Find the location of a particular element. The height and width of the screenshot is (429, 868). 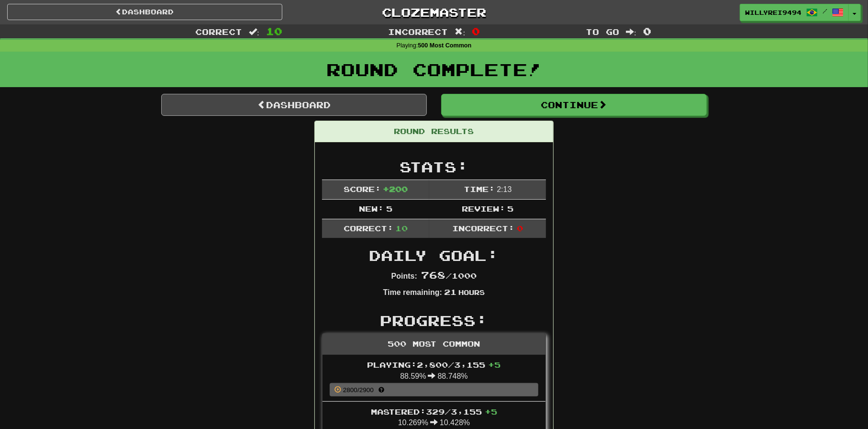

strong: Time remaining: is located at coordinates (413, 292).